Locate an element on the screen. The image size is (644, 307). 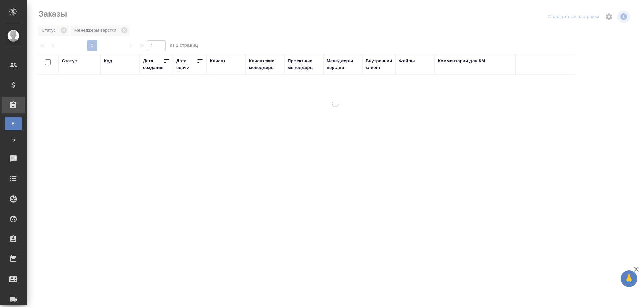
div: Проектные менеджеры is located at coordinates (304, 64).